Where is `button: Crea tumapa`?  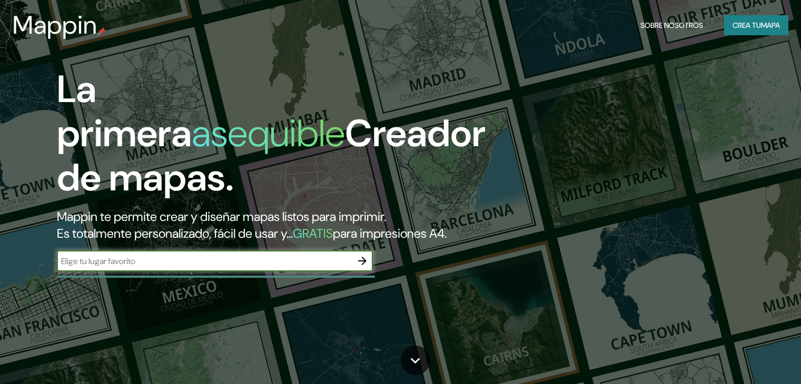 button: Crea tumapa is located at coordinates (756, 25).